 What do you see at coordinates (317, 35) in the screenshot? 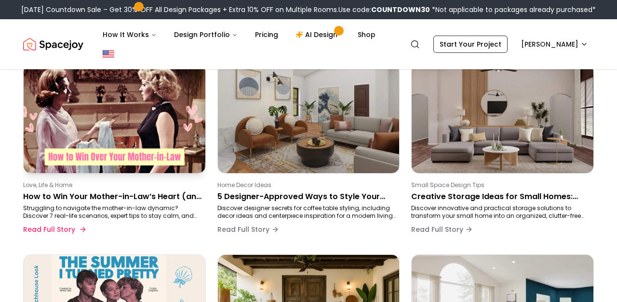
I see `a: AI Design` at bounding box center [317, 35].